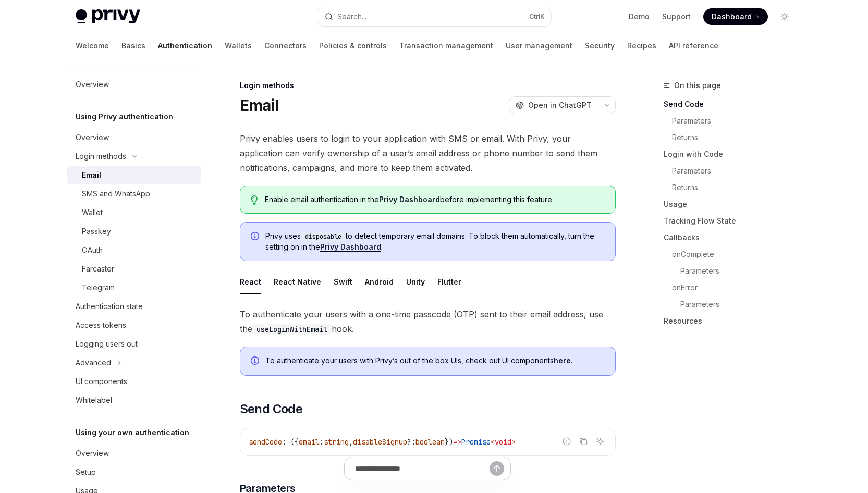 Image resolution: width=868 pixels, height=493 pixels. What do you see at coordinates (271, 410) in the screenshot?
I see `span: Send Code` at bounding box center [271, 410].